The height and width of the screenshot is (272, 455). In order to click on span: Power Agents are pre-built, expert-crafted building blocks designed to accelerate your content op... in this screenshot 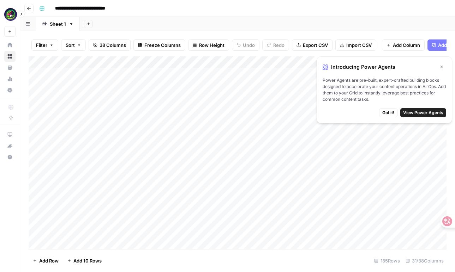, I will do `click(384, 90)`.